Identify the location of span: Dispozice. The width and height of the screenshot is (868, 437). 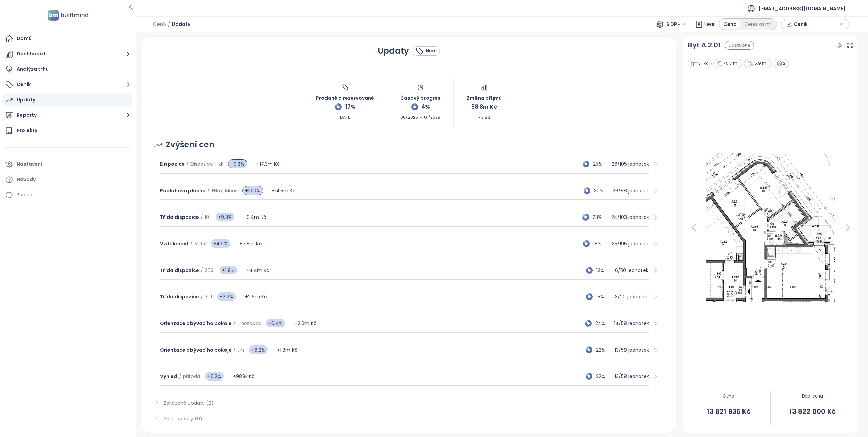
(172, 164).